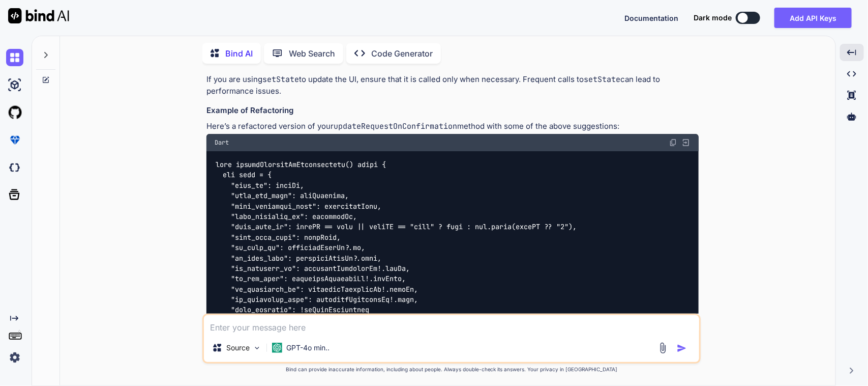  I want to click on img: copy, so click(673, 142).